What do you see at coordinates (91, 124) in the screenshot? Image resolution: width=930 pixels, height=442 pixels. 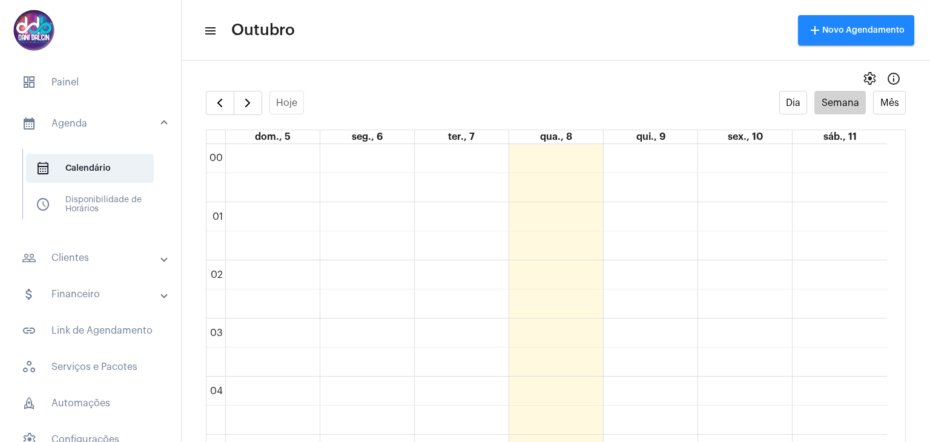 I see `mat-panel-title: Agenda` at bounding box center [91, 124].